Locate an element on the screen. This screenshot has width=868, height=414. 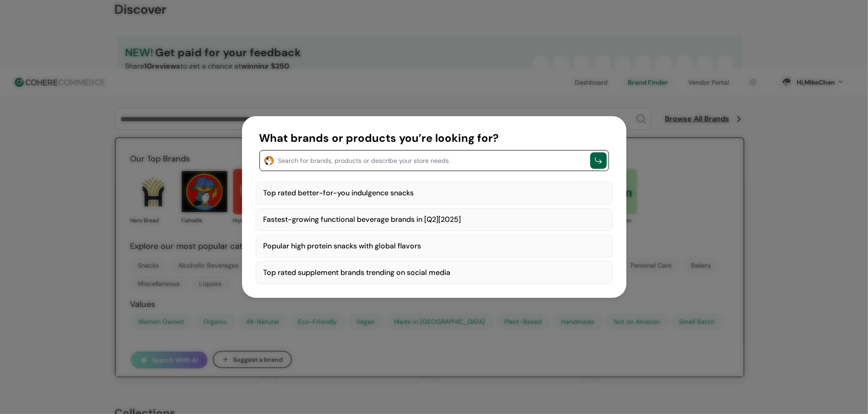
div: Popular high protein snacks with global flavors is located at coordinates (434, 246).